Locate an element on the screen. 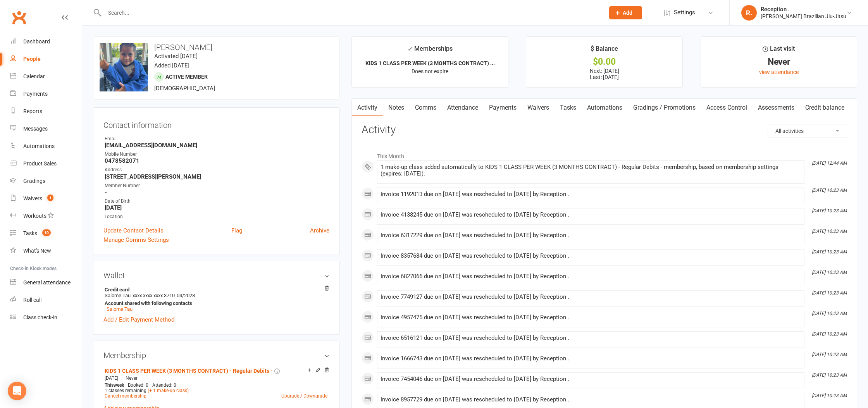 The height and width of the screenshot is (408, 868). div: Payments is located at coordinates (36, 94).